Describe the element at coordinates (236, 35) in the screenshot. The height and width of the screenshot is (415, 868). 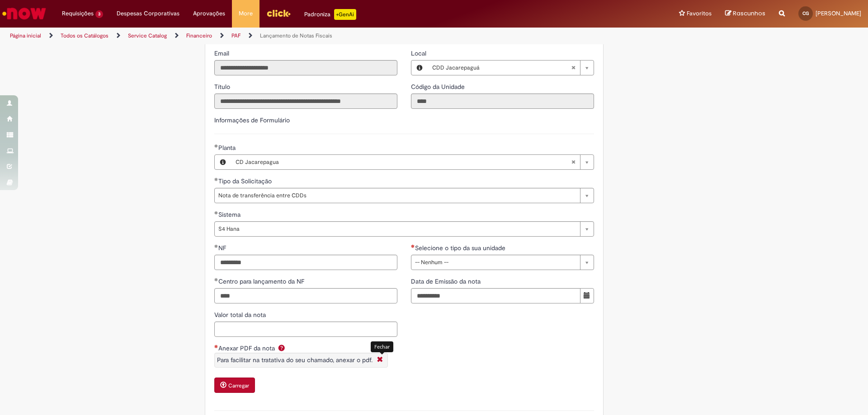
I see `a: PAF` at that location.